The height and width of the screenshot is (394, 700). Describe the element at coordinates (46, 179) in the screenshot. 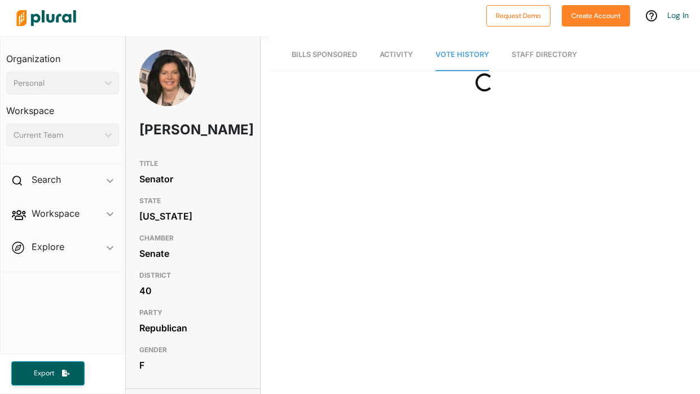

I see `h2: Search` at that location.